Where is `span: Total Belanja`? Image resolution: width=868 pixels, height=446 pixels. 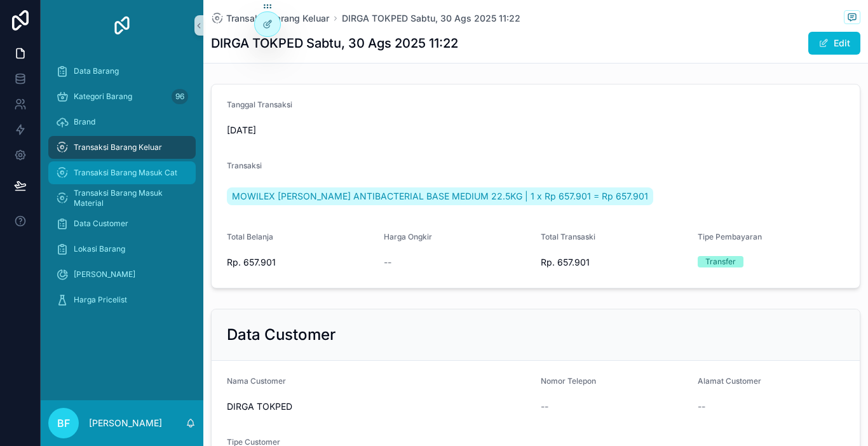
span: Total Belanja is located at coordinates (250, 236).